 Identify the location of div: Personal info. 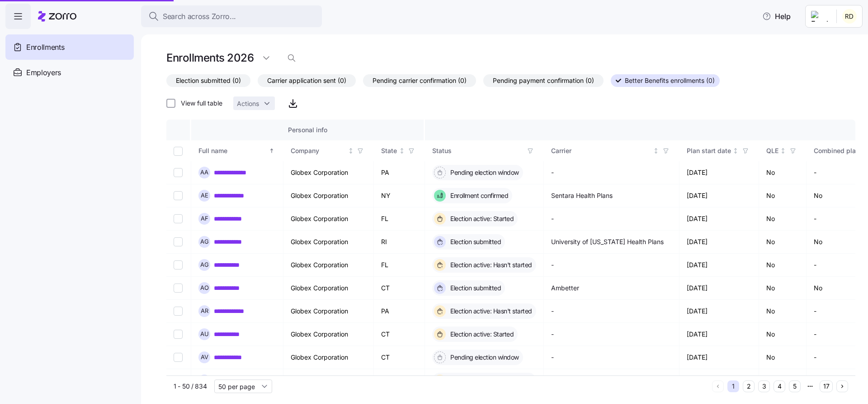
(307, 129).